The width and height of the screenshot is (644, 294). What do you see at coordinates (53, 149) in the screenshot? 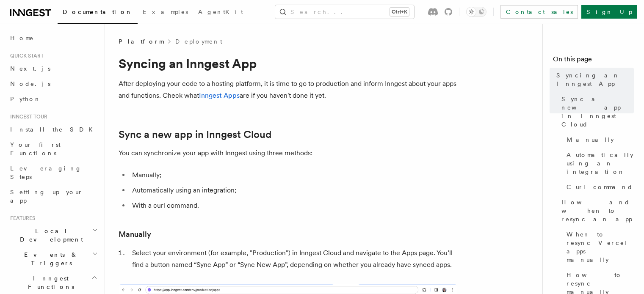
I see `a: Your first Functions` at bounding box center [53, 149].